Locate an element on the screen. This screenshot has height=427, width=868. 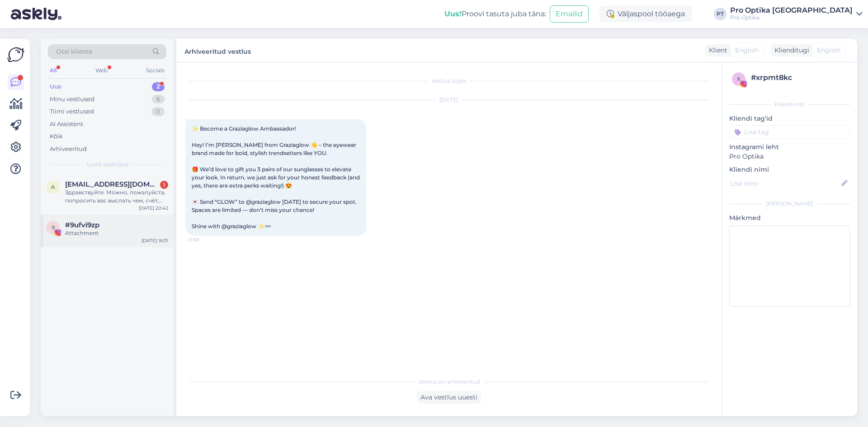
div: Kõik is located at coordinates (56, 136).